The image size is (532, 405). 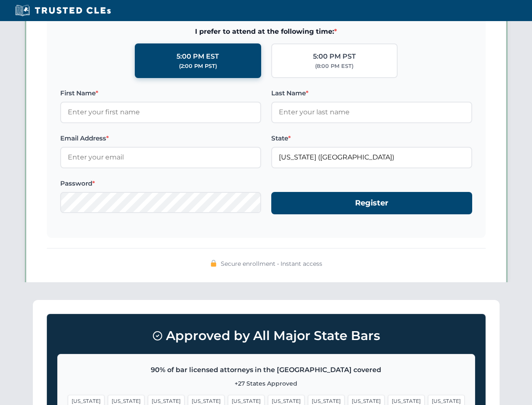 What do you see at coordinates (372, 112) in the screenshot?
I see `input: Enter your last name` at bounding box center [372, 112].